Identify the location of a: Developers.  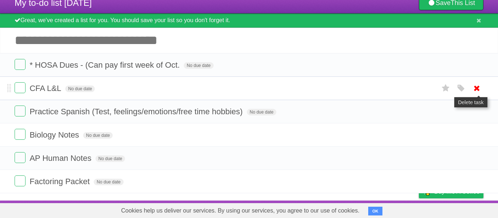
(361, 210).